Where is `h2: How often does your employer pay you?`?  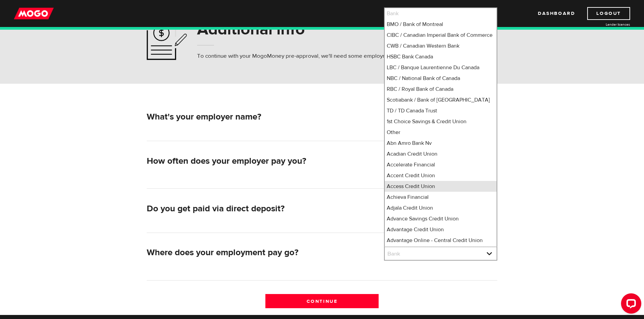 h2: How often does your employer pay you? is located at coordinates (262, 161).